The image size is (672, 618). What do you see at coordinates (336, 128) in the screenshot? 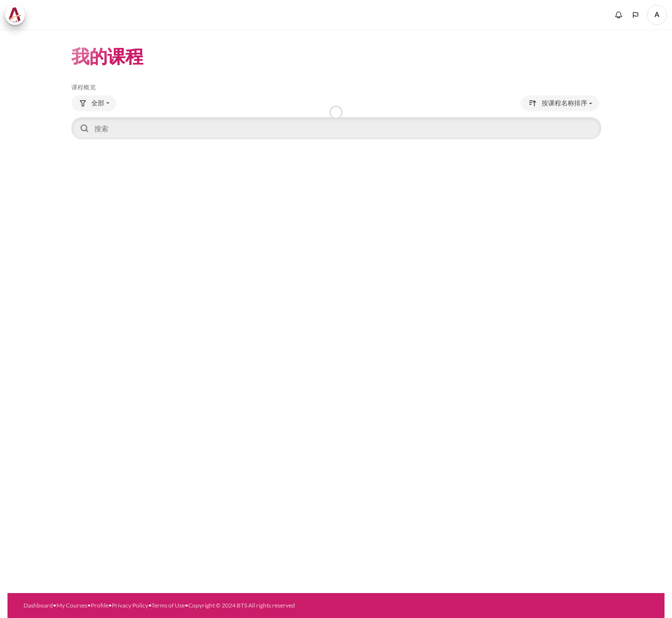
I see `input: 搜索` at bounding box center [336, 128].